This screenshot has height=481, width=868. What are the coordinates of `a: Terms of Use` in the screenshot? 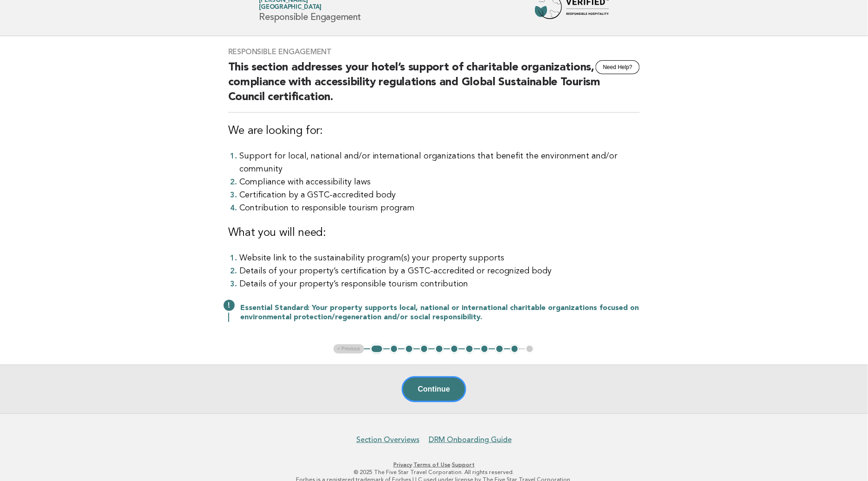 It's located at (432, 465).